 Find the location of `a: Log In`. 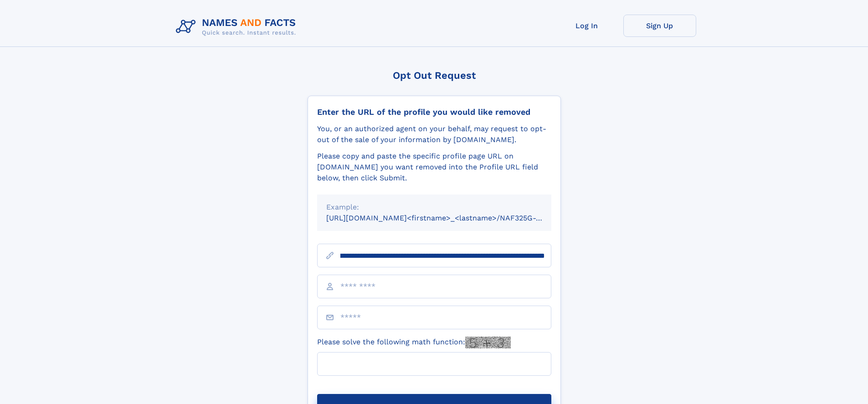

a: Log In is located at coordinates (587, 26).